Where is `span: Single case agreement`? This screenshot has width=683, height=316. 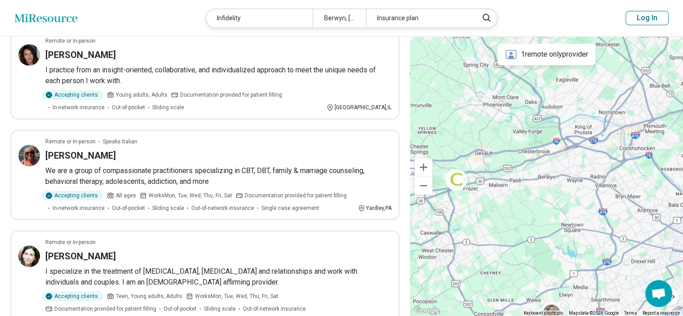 span: Single case agreement is located at coordinates (290, 208).